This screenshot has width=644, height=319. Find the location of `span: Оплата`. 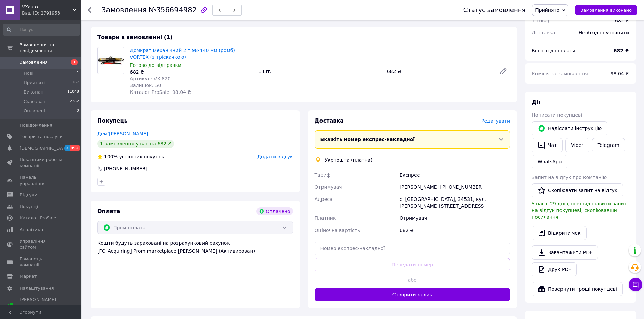

span: Оплата is located at coordinates (108, 211).